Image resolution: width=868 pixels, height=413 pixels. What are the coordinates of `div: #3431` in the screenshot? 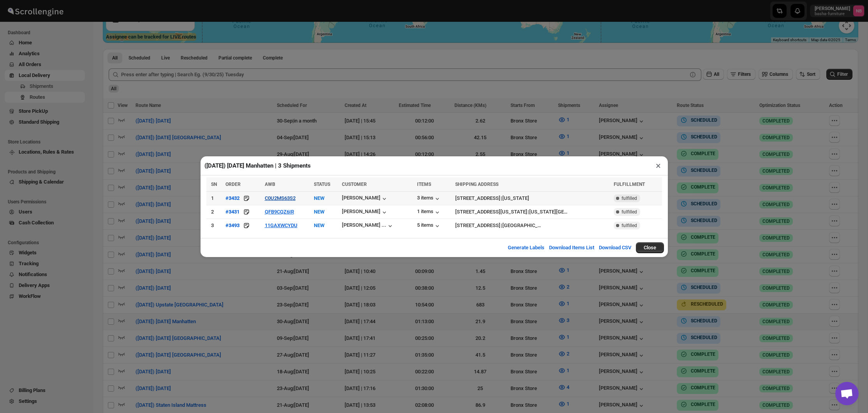 It's located at (232, 212).